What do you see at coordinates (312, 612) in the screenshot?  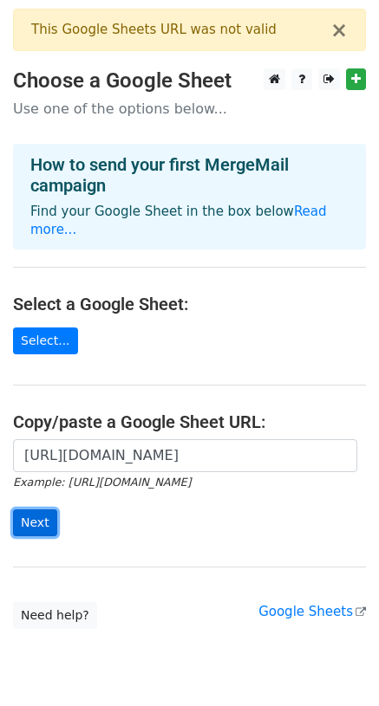 I see `a: Google Sheets` at bounding box center [312, 612].